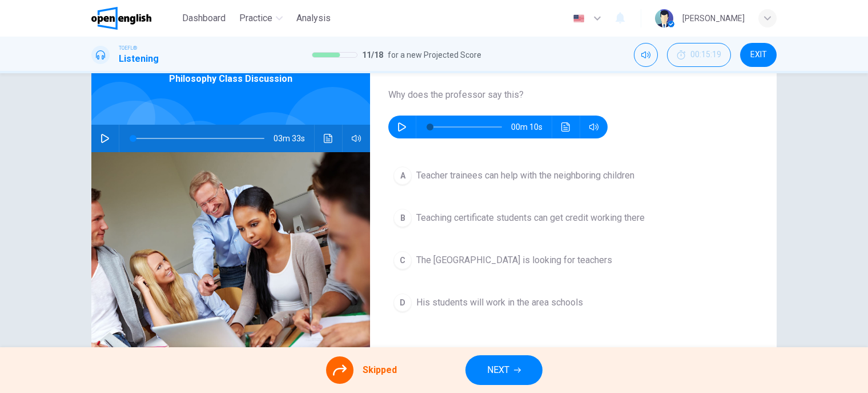 Image resolution: width=868 pixels, height=393 pixels. What do you see at coordinates (128, 48) in the screenshot?
I see `span: TOEFL®` at bounding box center [128, 48].